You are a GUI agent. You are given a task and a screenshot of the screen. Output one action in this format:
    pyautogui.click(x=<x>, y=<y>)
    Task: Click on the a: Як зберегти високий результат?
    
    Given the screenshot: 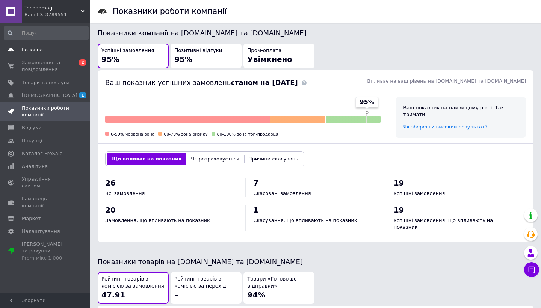 What is the action you would take?
    pyautogui.click(x=445, y=127)
    